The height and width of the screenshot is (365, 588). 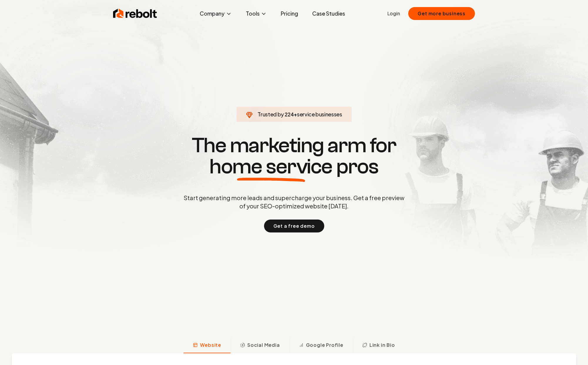 I want to click on button: Social Media, so click(x=260, y=346).